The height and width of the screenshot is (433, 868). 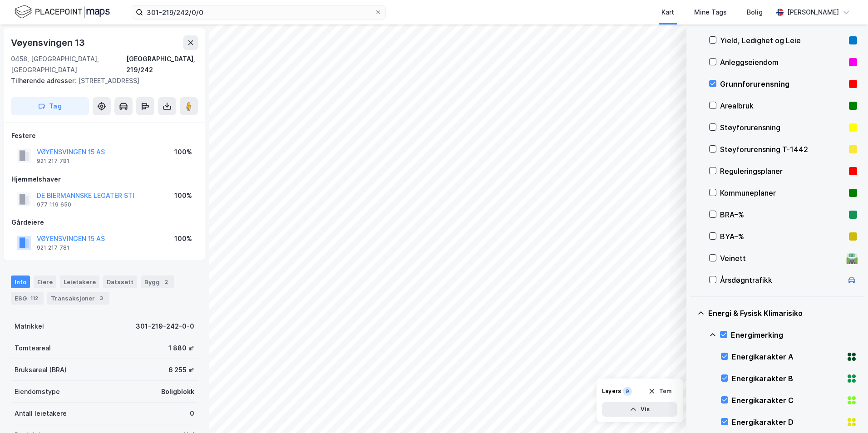 I want to click on div: ESG, so click(x=27, y=298).